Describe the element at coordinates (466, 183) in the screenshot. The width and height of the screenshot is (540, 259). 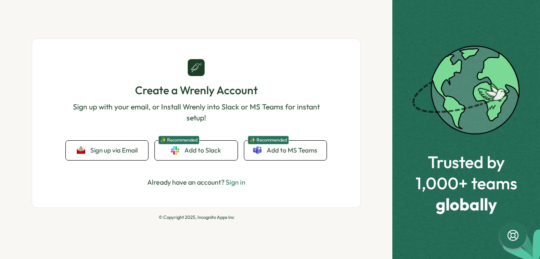
I see `span: 1,000+ teams` at that location.